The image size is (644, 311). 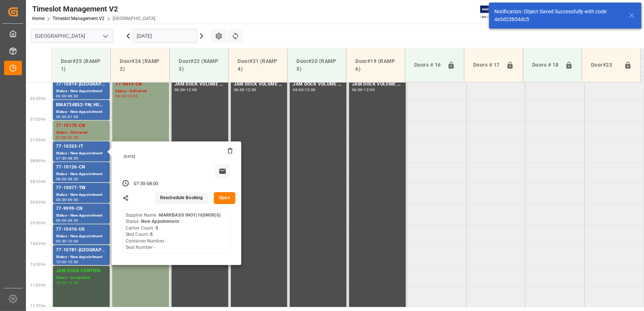 I want to click on a: Home, so click(x=38, y=19).